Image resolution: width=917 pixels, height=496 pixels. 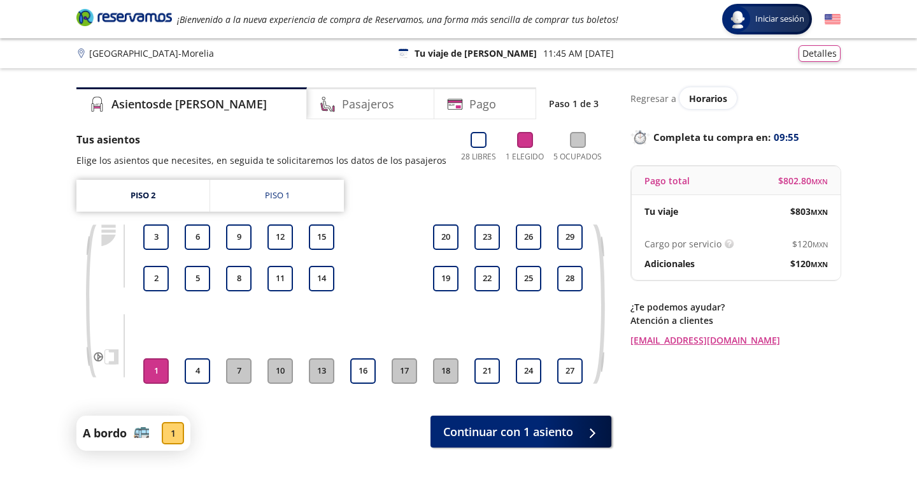 I want to click on button: 17, so click(x=405, y=371).